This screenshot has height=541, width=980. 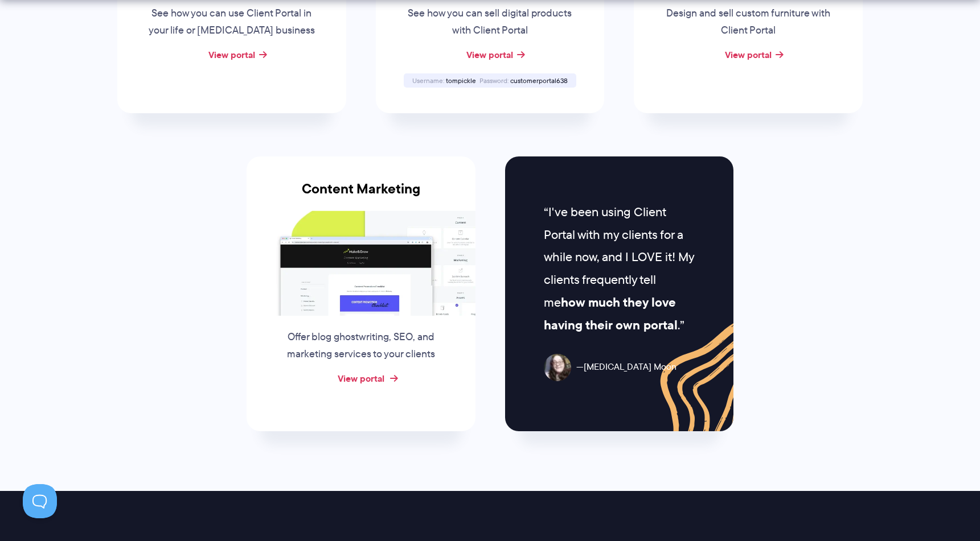 I want to click on p: Design and sell custom furniture with Client Portal, so click(x=748, y=22).